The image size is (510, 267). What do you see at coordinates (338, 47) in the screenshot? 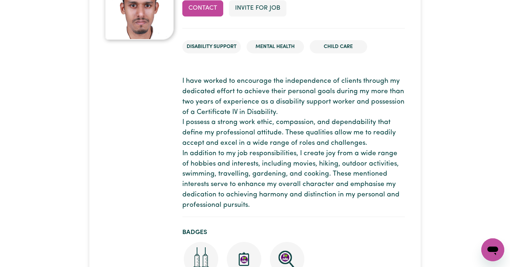
I see `li: Child care` at bounding box center [338, 47].